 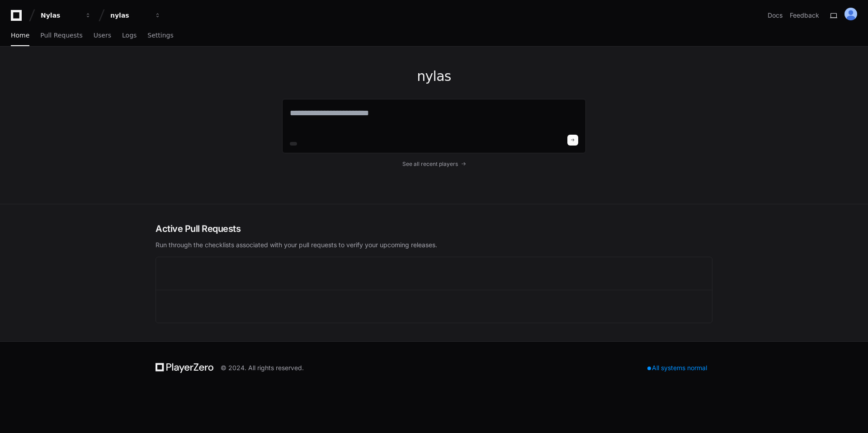 What do you see at coordinates (136, 15) in the screenshot?
I see `button: nylas` at bounding box center [136, 15].